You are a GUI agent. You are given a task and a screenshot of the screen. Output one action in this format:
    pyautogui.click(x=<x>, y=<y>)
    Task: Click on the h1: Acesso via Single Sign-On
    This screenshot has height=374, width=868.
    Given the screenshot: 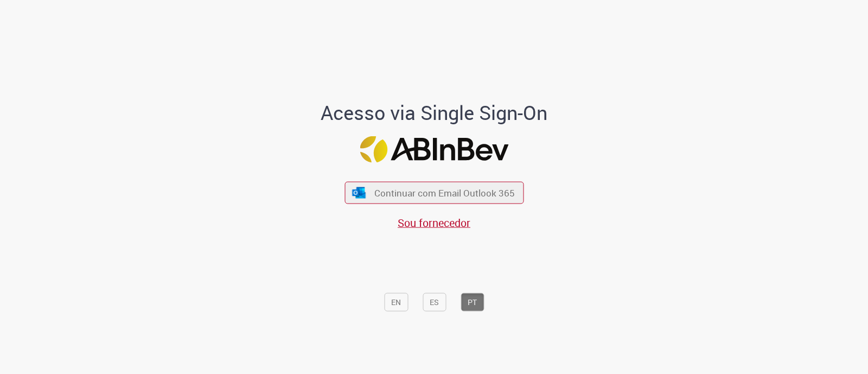 What is the action you would take?
    pyautogui.click(x=434, y=112)
    